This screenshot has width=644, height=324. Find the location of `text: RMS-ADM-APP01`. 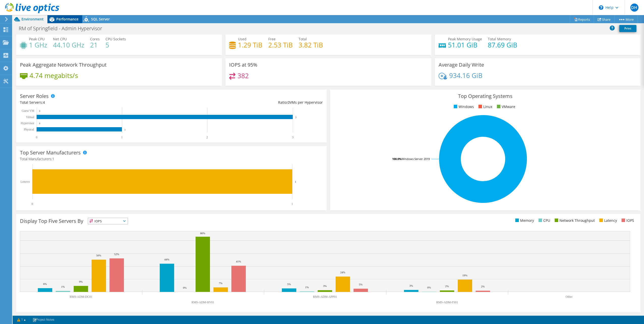

text: RMS-ADM-APP01 is located at coordinates (325, 297).